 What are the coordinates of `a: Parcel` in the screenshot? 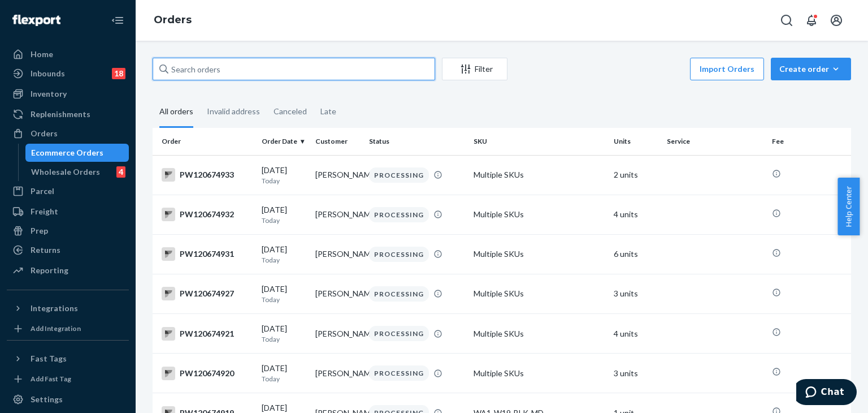 It's located at (68, 191).